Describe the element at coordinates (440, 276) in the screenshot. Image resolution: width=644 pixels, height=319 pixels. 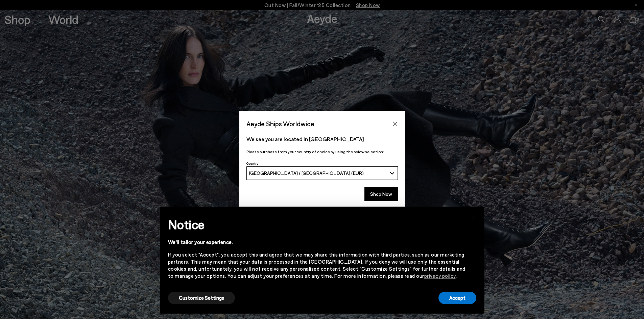
I see `a: privacy policy` at that location.